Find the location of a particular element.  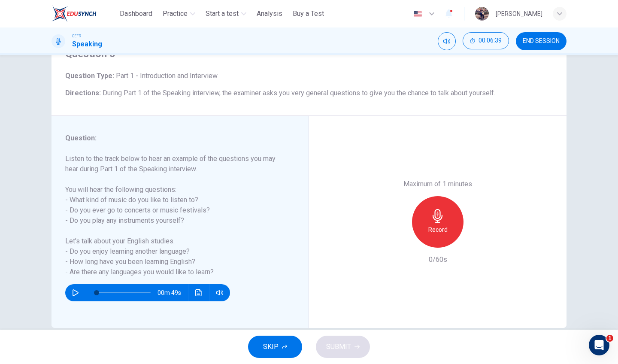

span: During Part 1 of the Speaking interview, the examiner asks you very general questions to give you... is located at coordinates (298, 93).